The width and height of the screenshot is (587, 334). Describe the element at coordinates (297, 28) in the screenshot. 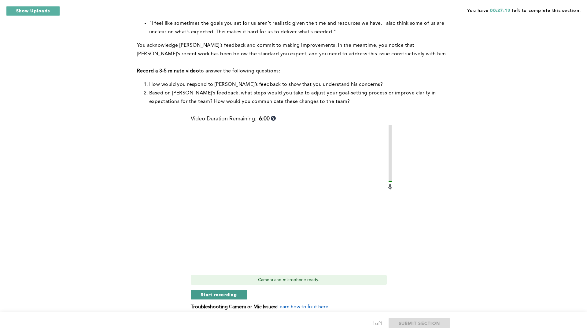

I see `span: "I feel like sometimes the goals you set for us aren’t realistic given the time and resources we ...` at that location.